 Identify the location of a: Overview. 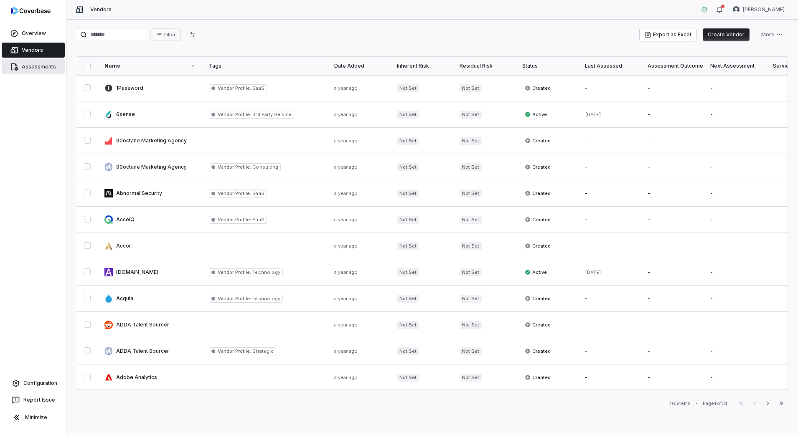
(33, 33).